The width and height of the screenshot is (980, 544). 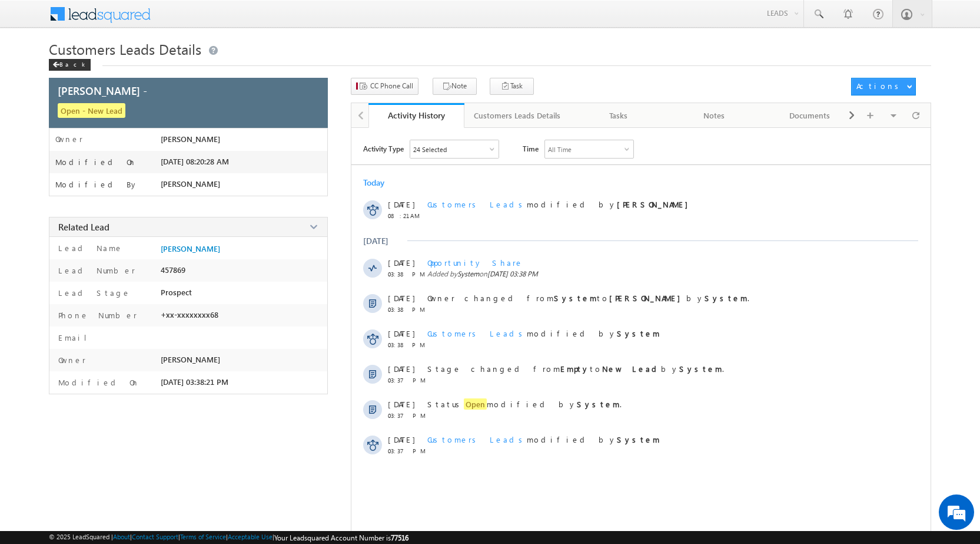 I want to click on span: Time, so click(x=530, y=148).